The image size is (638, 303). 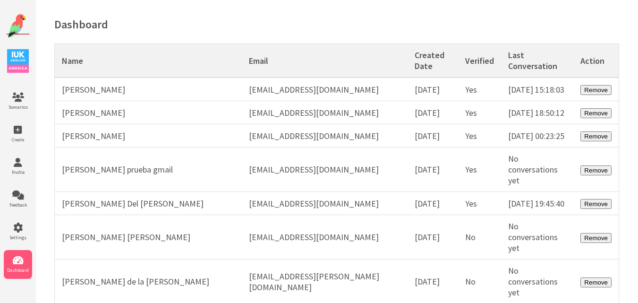 What do you see at coordinates (324, 61) in the screenshot?
I see `th: Email` at bounding box center [324, 61].